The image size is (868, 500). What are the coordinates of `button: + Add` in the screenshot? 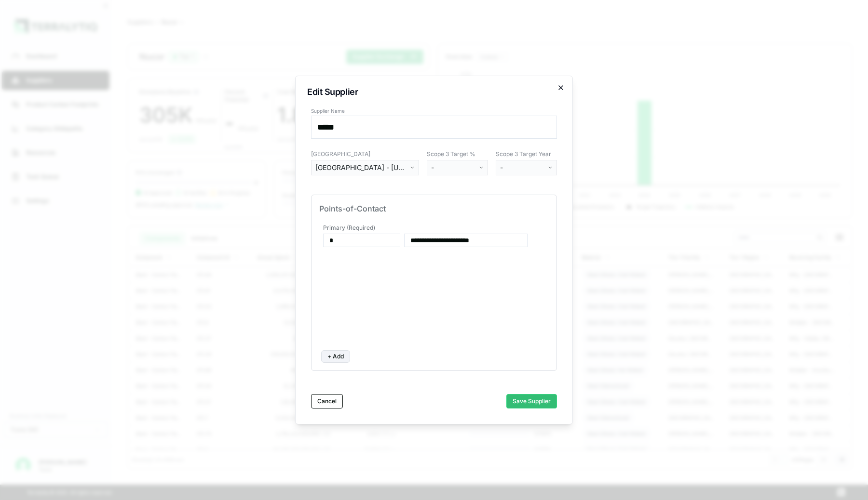 It's located at (336, 357).